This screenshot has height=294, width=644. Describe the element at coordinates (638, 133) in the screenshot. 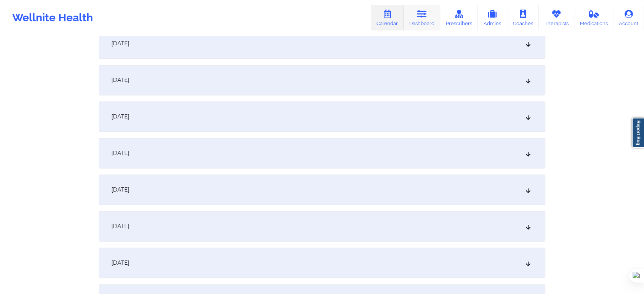

I see `a: Report Bug` at that location.